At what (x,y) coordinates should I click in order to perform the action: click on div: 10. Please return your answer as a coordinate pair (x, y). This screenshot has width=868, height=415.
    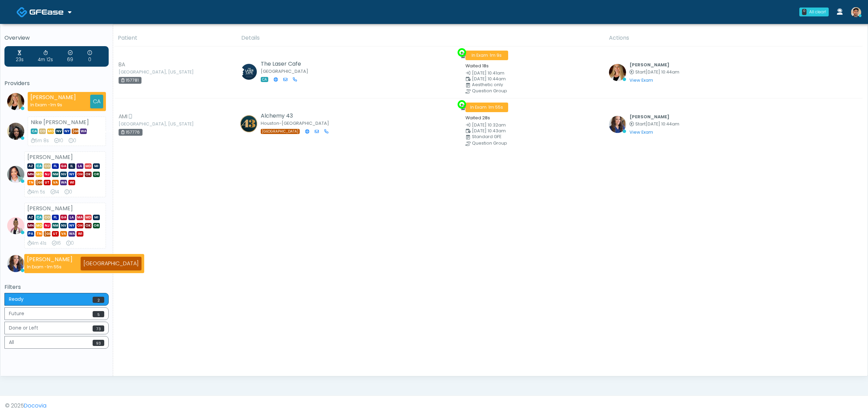
    Looking at the image, I should click on (58, 141).